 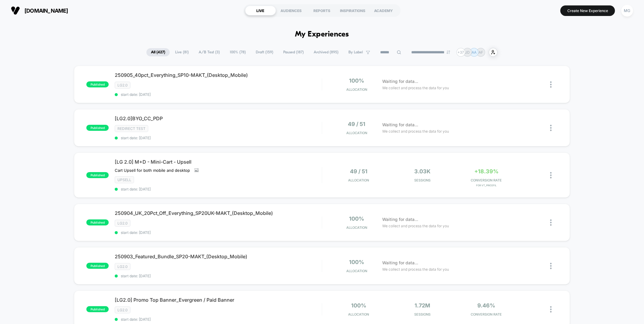 What do you see at coordinates (474, 52) in the screenshot?
I see `p: AA` at bounding box center [474, 52].